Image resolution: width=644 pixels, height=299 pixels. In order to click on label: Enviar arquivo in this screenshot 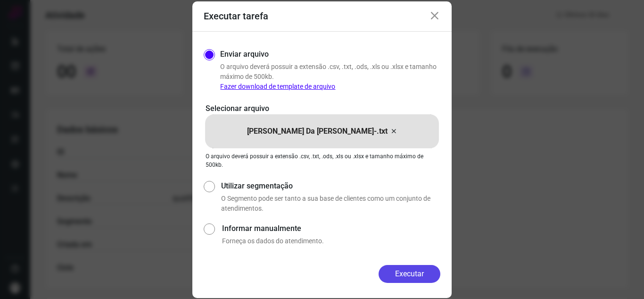, I will do `click(244, 54)`.